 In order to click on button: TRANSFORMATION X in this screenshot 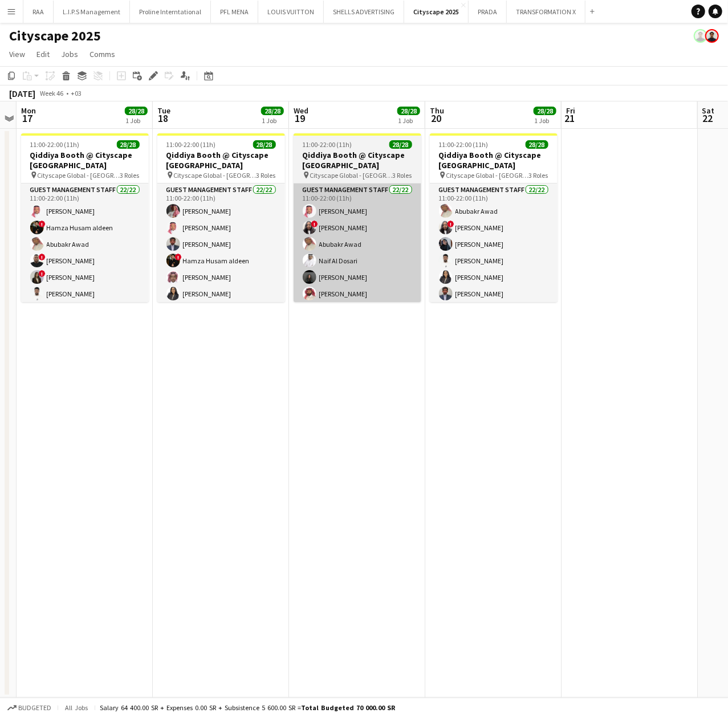, I will do `click(546, 11)`.